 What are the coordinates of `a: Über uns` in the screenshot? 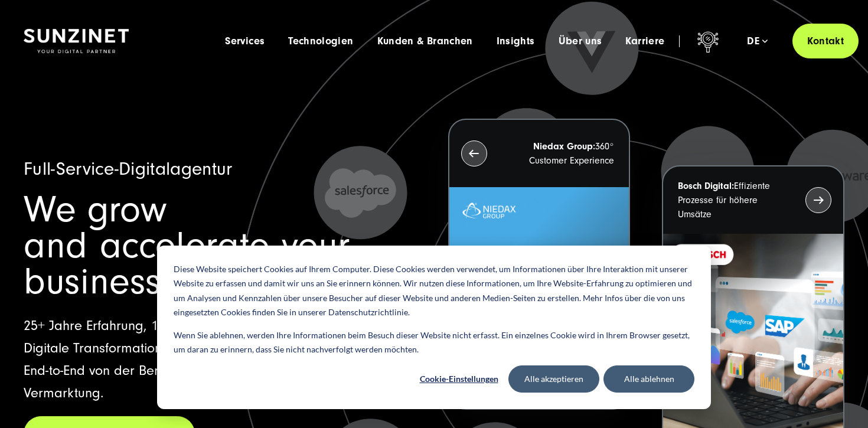 It's located at (580, 41).